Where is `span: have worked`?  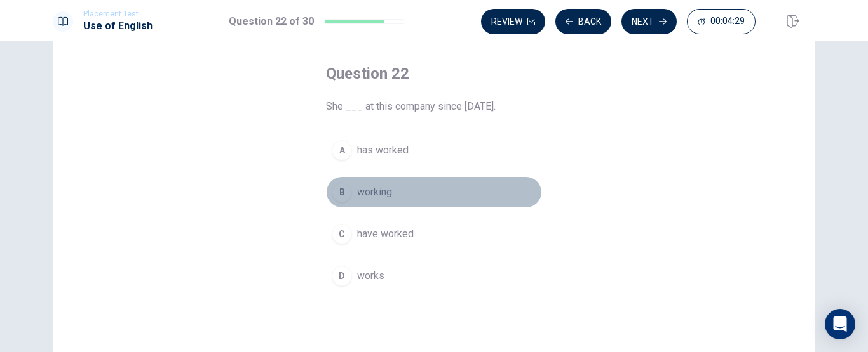
span: have worked is located at coordinates (385, 234).